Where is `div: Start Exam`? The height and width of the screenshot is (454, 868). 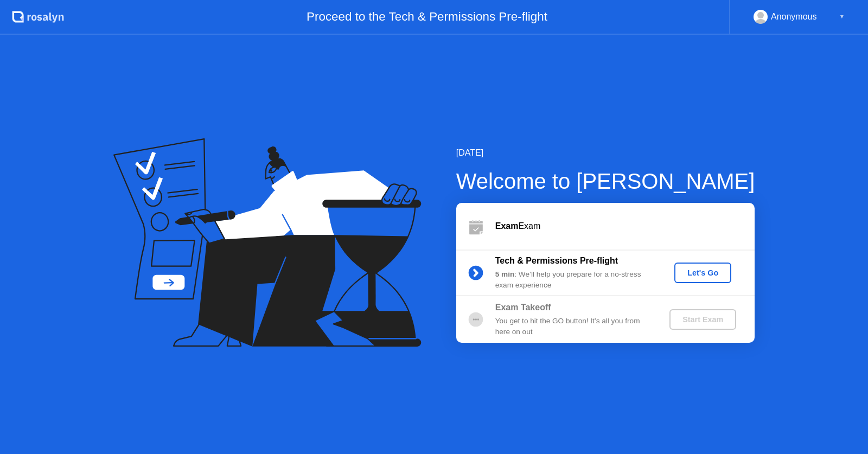
div: Start Exam is located at coordinates (703, 320).